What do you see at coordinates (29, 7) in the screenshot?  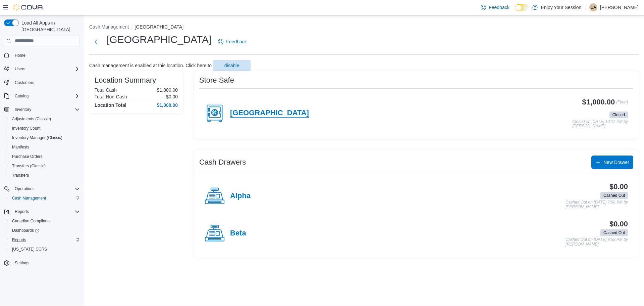 I see `img: Cova` at bounding box center [29, 7].